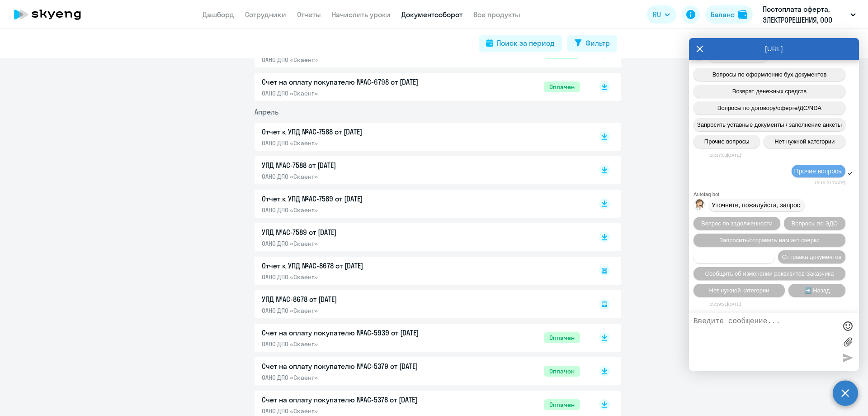  I want to click on button: Вопросы по счетам/оплате, so click(734, 256).